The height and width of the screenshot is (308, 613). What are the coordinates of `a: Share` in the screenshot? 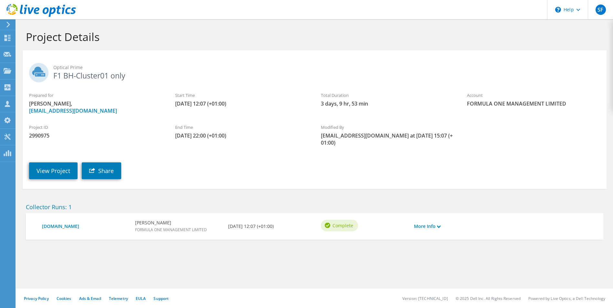 It's located at (101, 171).